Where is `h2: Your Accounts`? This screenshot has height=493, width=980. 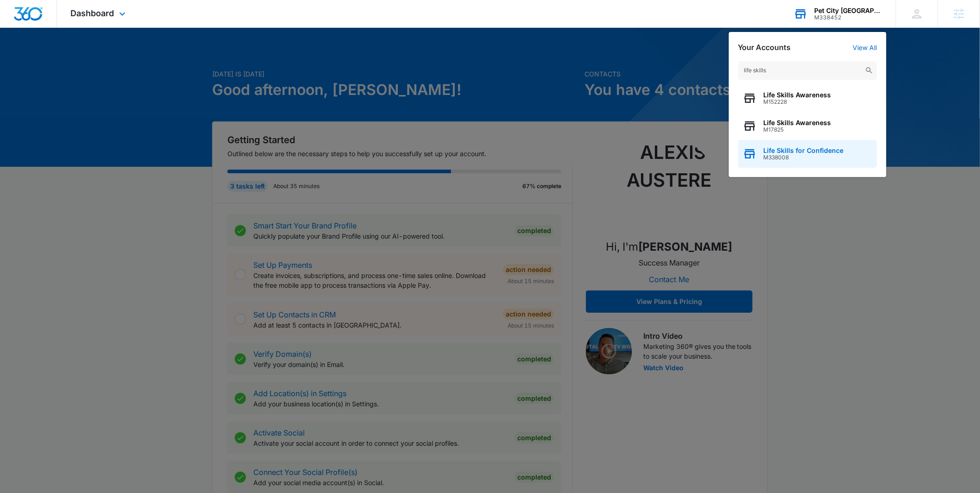 h2: Your Accounts is located at coordinates (765, 47).